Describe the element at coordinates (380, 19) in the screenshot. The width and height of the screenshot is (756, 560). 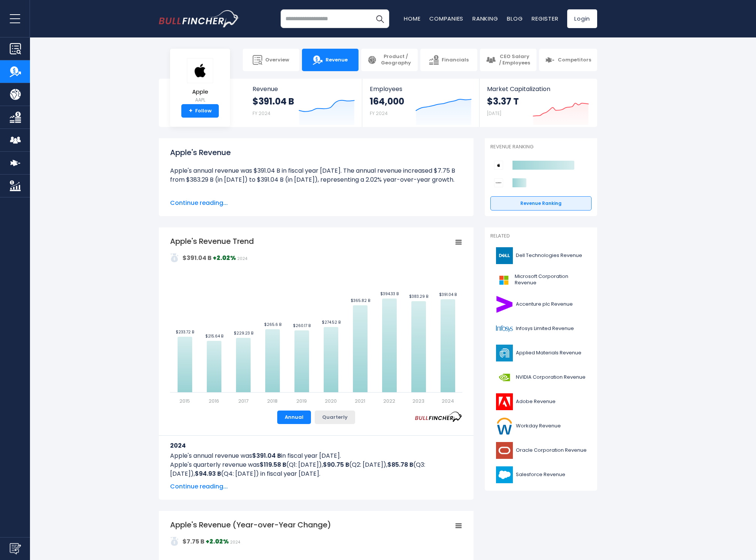
I see `button: Search` at that location.